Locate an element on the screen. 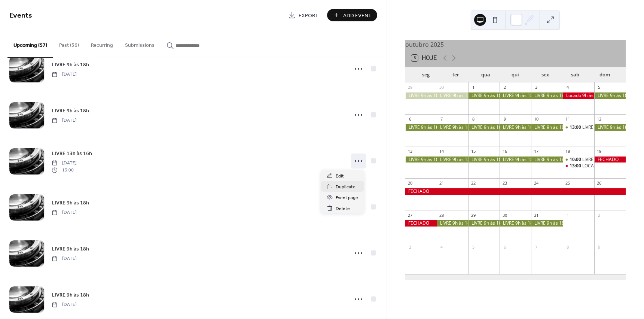  div: 12 is located at coordinates (599, 119).